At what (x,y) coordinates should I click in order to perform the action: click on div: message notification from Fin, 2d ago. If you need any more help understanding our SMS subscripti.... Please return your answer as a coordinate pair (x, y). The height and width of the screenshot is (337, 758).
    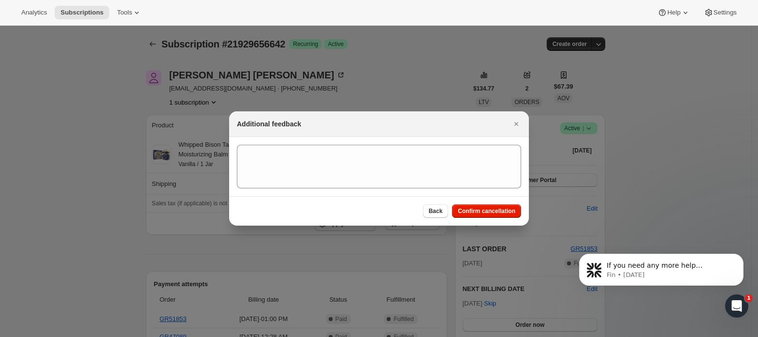
    Looking at the image, I should click on (97, 36).